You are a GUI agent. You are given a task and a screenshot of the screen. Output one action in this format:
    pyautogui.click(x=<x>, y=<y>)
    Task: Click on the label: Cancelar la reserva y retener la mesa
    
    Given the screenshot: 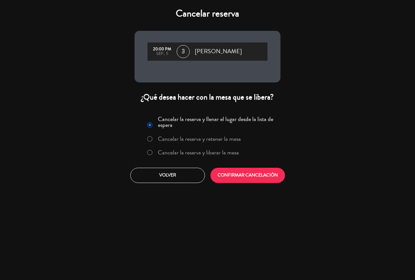 What is the action you would take?
    pyautogui.click(x=199, y=139)
    